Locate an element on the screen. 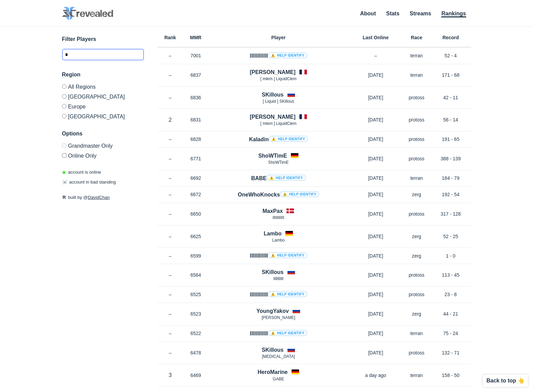  h4: llllllllllll is located at coordinates (278, 294).